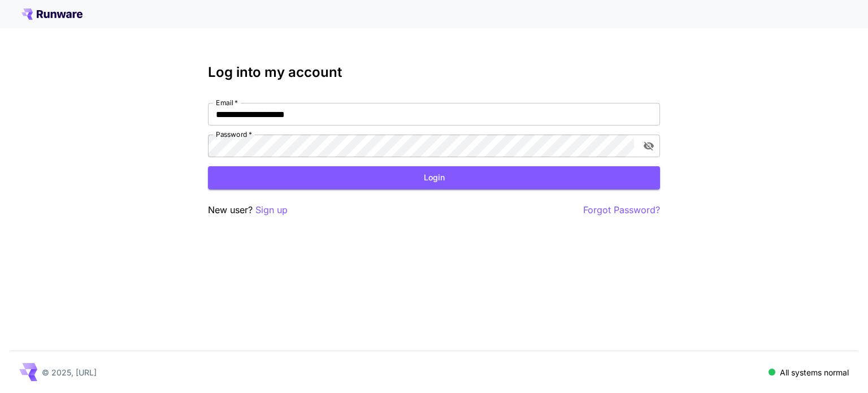 Image resolution: width=868 pixels, height=393 pixels. Describe the element at coordinates (815, 373) in the screenshot. I see `p: All systems normal` at that location.